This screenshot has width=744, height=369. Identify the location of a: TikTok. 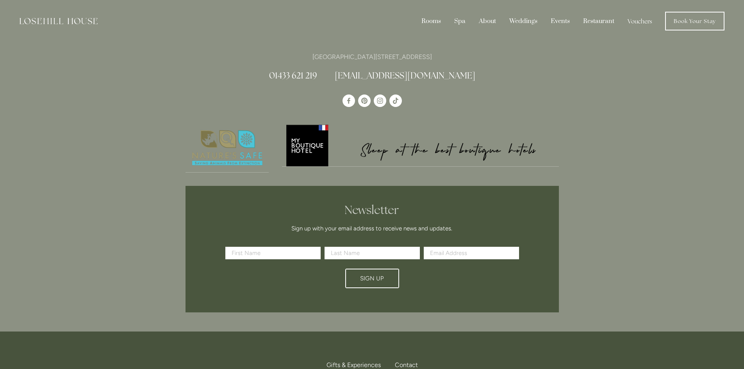
(396, 101).